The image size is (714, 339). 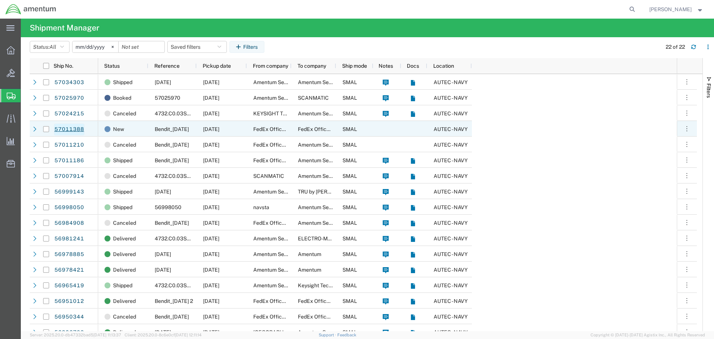 What do you see at coordinates (163, 191) in the screenshot?
I see `span: 01OCT2025` at bounding box center [163, 191].